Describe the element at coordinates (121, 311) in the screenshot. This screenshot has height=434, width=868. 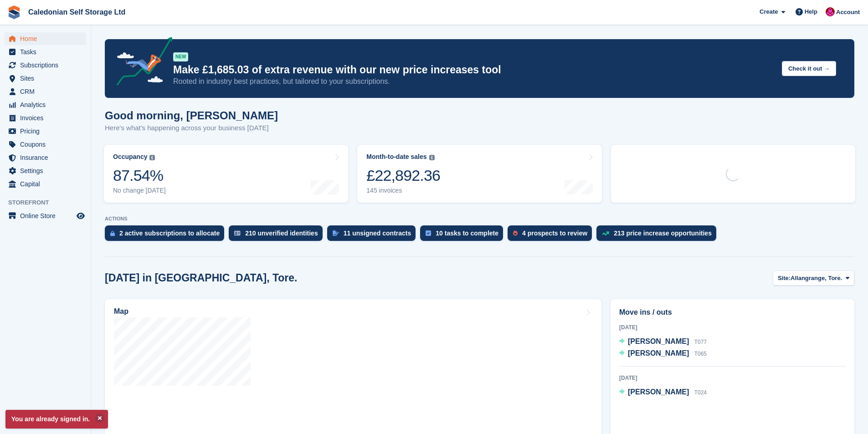
I see `h2: Map` at that location.